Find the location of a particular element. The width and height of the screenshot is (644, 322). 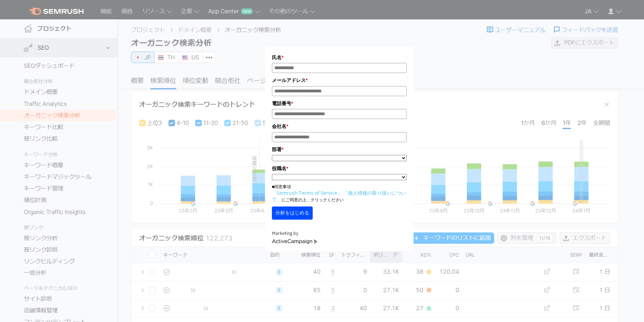

label: 部署 is located at coordinates (340, 150).